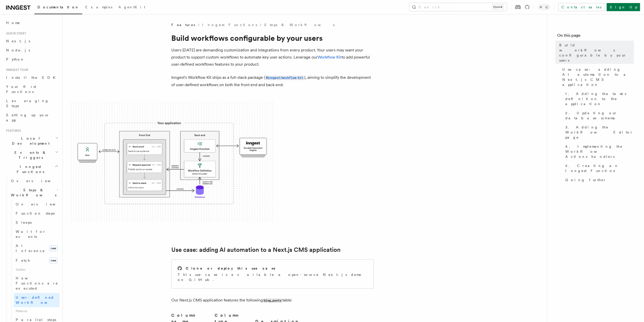  I want to click on code: @inngest/workflow-kit, so click(285, 78).